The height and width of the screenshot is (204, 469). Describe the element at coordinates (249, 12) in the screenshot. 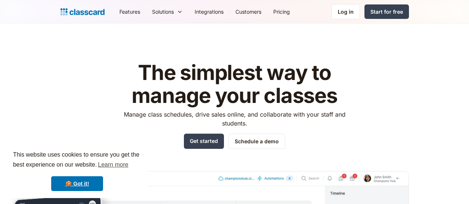

I see `a: Customers` at that location.